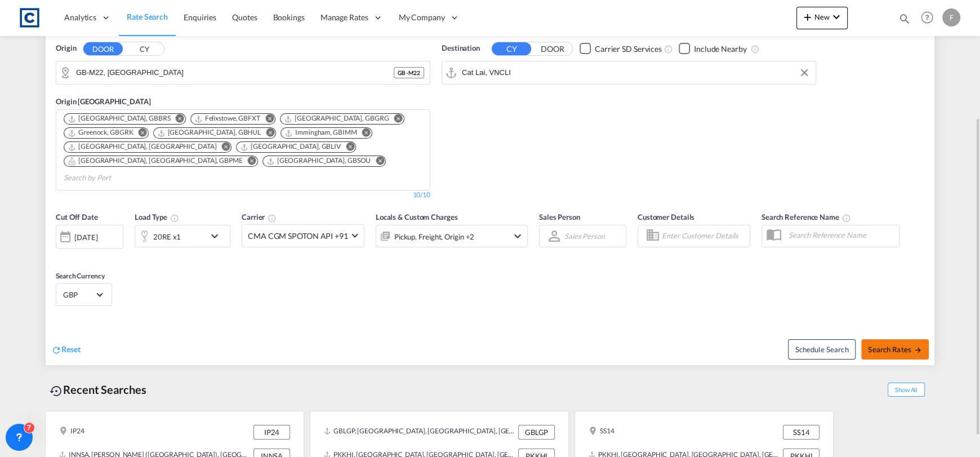 This screenshot has width=980, height=457. What do you see at coordinates (147, 16) in the screenshot?
I see `span: Rate Search` at bounding box center [147, 16].